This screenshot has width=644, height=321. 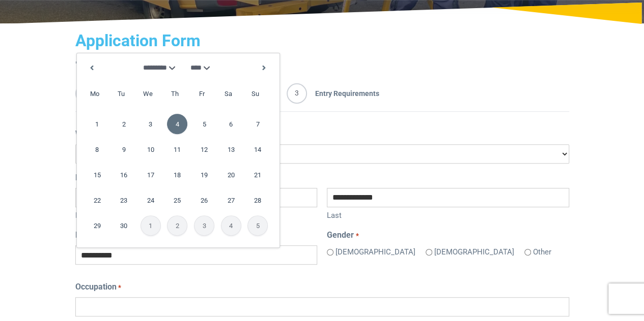 I want to click on label: Other, so click(x=542, y=252).